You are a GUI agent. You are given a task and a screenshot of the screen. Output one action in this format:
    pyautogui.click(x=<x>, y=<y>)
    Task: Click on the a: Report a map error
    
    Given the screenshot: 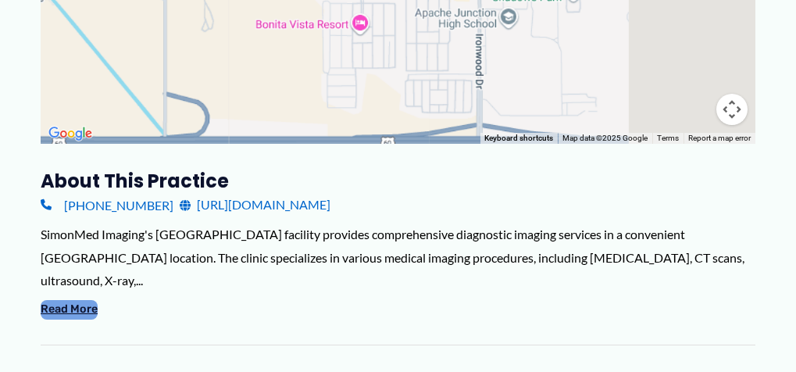 What is the action you would take?
    pyautogui.click(x=719, y=137)
    